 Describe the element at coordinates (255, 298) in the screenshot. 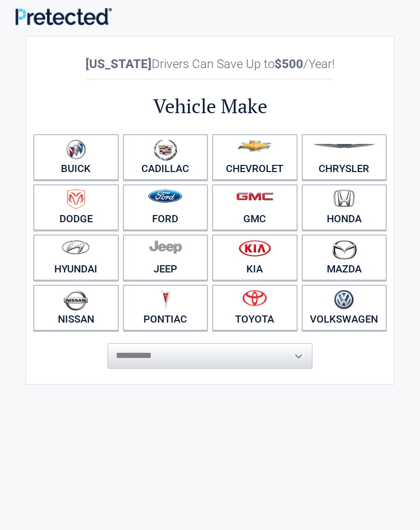

I see `img: toyota` at that location.